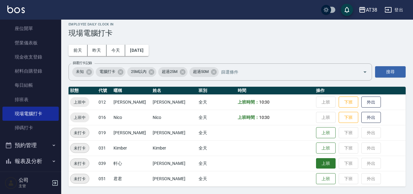  Describe the element at coordinates (31, 71) in the screenshot. I see `a: 材料自購登錄` at that location.